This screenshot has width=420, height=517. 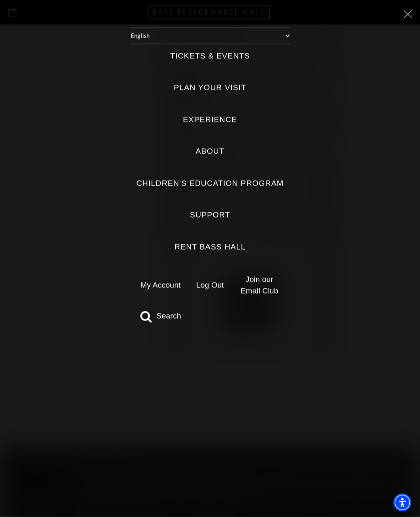 What do you see at coordinates (210, 120) in the screenshot?
I see `label: Experience` at bounding box center [210, 120].